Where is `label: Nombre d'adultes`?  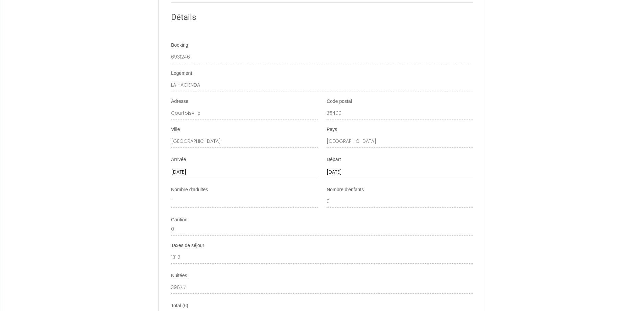
label: Nombre d'adultes is located at coordinates (190, 190).